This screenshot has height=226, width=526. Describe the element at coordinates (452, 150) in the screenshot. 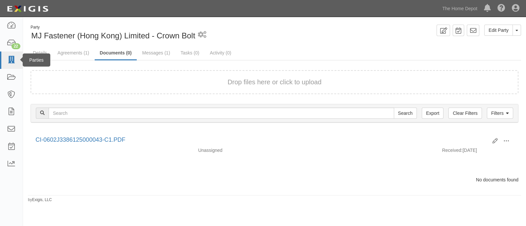

I see `p: Received:` at that location.